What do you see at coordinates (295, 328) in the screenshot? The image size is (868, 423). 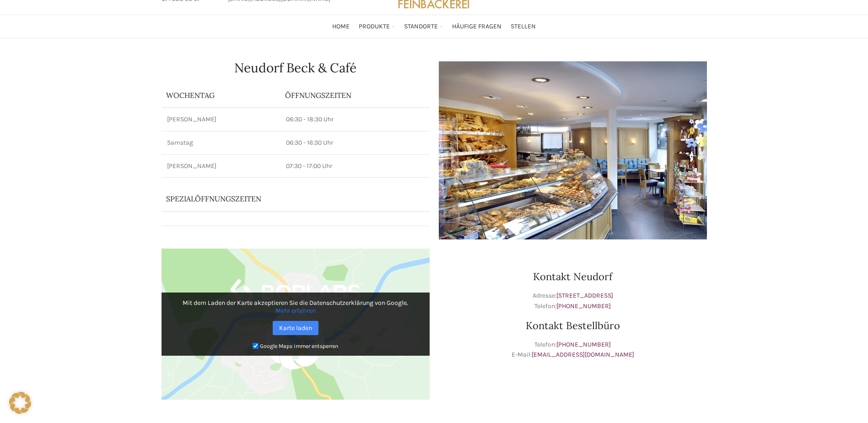 I see `a: Karte laden` at bounding box center [295, 328].